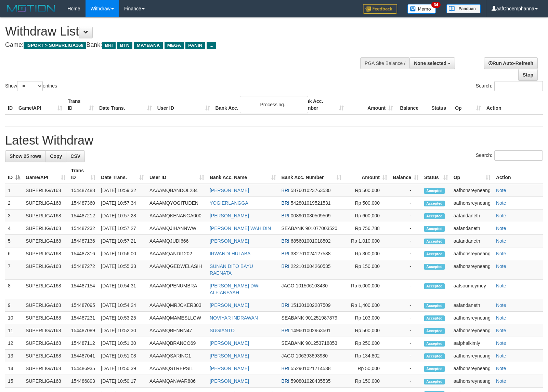 The image size is (548, 392). Describe the element at coordinates (41, 105) in the screenshot. I see `th: Game/API` at that location.